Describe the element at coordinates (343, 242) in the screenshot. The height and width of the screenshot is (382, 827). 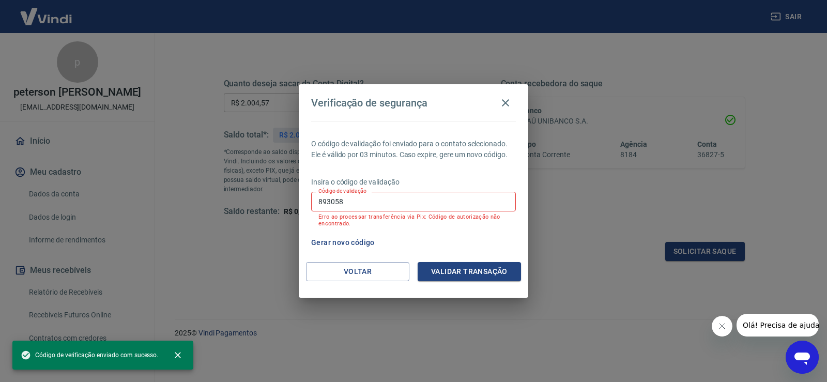
I see `button: Gerar novo código` at that location.